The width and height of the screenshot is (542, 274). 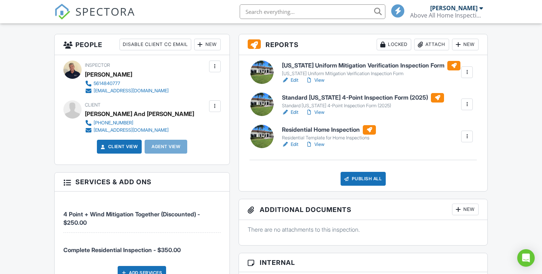 I want to click on span: 4 Point + Wind Mitigation Together (Discounted) - $250.00, so click(x=132, y=218).